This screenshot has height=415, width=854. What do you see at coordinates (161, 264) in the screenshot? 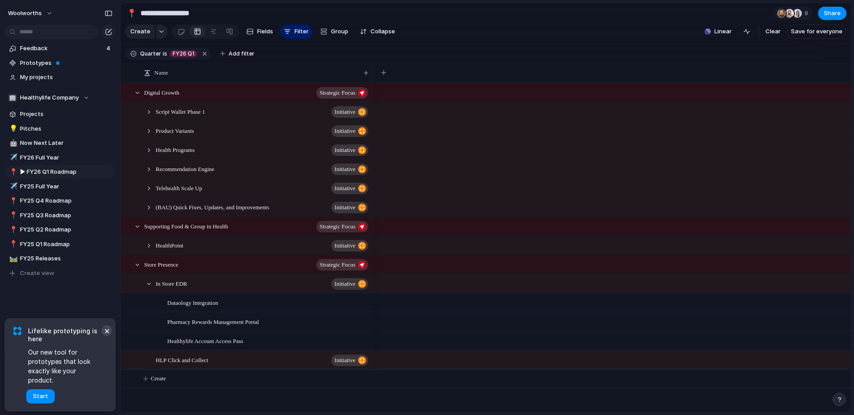
I see `span: Store Presence` at bounding box center [161, 264].